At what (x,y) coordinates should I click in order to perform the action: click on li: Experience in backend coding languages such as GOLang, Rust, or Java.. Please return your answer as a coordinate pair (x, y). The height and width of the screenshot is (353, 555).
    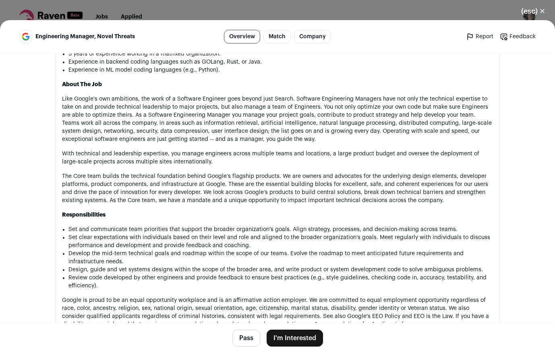
    Looking at the image, I should click on (281, 62).